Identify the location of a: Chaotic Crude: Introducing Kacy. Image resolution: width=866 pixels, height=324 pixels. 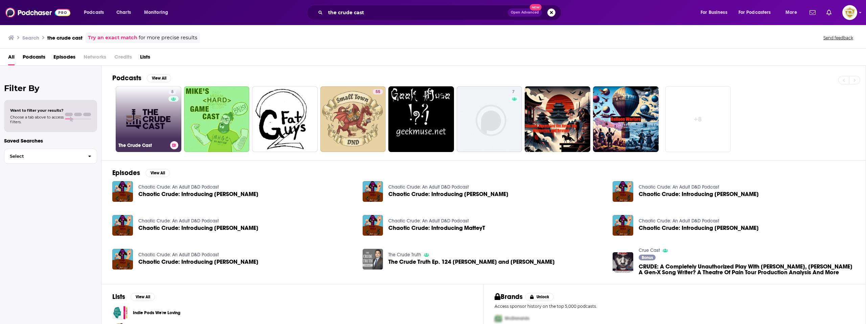
(198, 194).